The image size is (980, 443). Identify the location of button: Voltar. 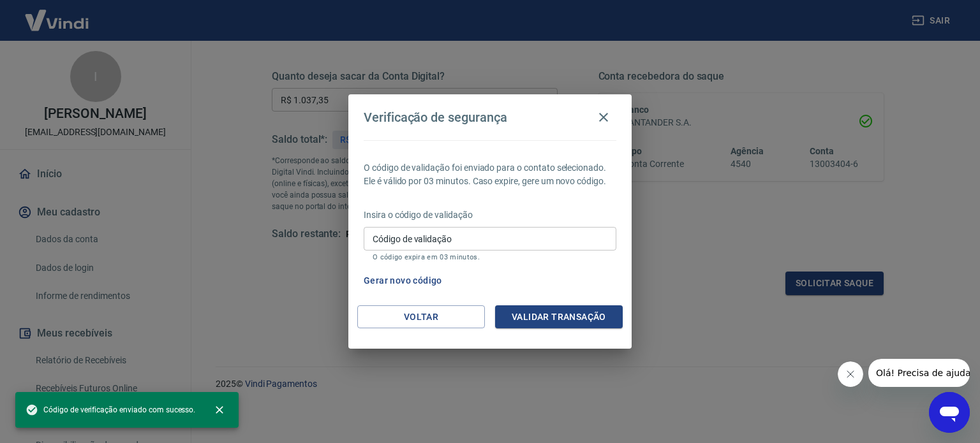
(421, 317).